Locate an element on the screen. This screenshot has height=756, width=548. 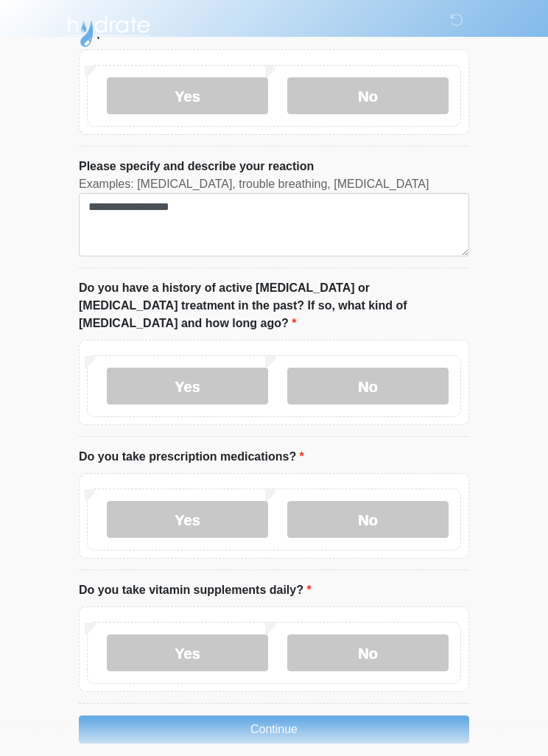
label: Please specify and describe your reaction is located at coordinates (196, 167).